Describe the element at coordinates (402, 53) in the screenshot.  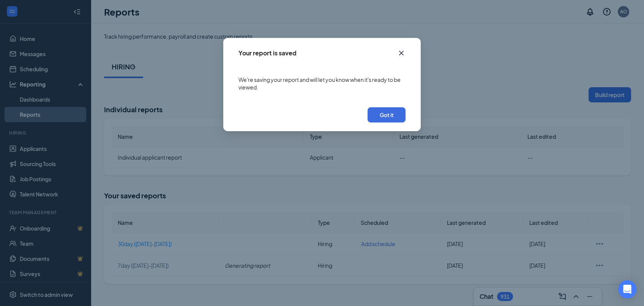
I see `button: Close` at that location.